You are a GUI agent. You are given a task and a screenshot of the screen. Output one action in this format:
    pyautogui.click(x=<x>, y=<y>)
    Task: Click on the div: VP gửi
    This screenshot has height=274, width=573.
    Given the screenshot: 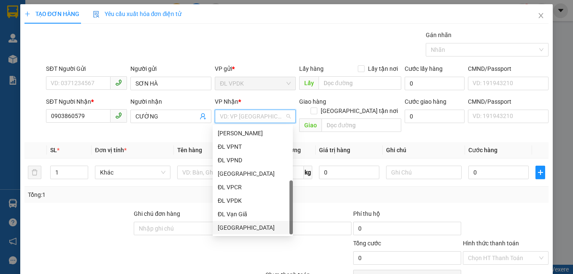 What is the action you would take?
    pyautogui.click(x=255, y=69)
    